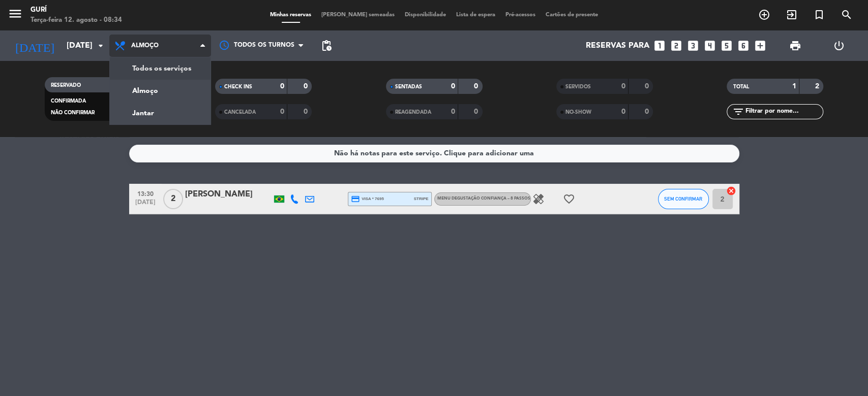 The image size is (868, 396). Describe the element at coordinates (145, 46) in the screenshot. I see `span: Almoço` at that location.